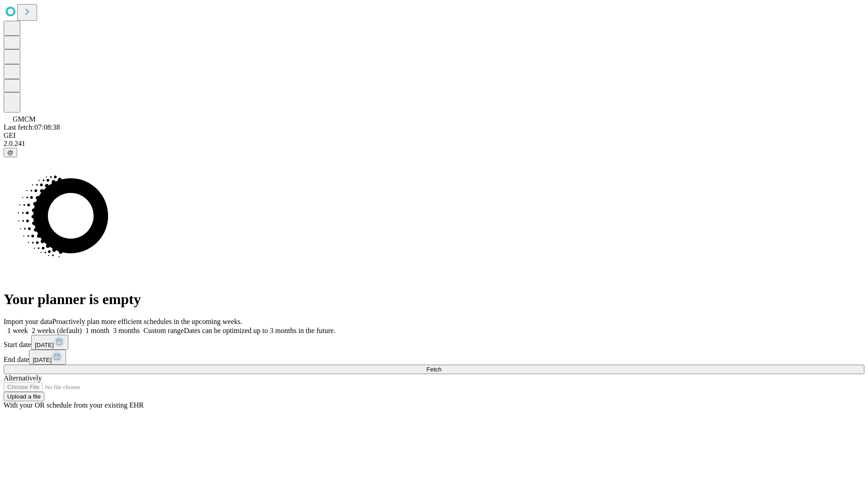 Image resolution: width=868 pixels, height=488 pixels. I want to click on span: Proactively plan more efficient schedules in the upcoming weeks., so click(148, 321).